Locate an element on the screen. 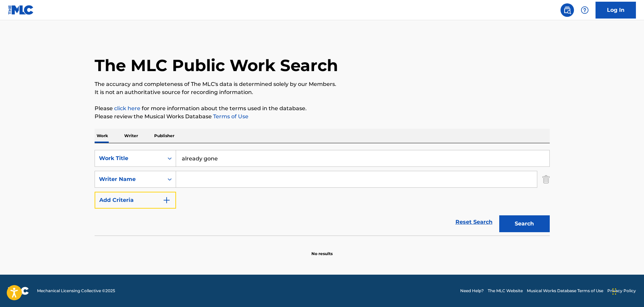 Image resolution: width=644 pixels, height=307 pixels. button: Search is located at coordinates (524, 224).